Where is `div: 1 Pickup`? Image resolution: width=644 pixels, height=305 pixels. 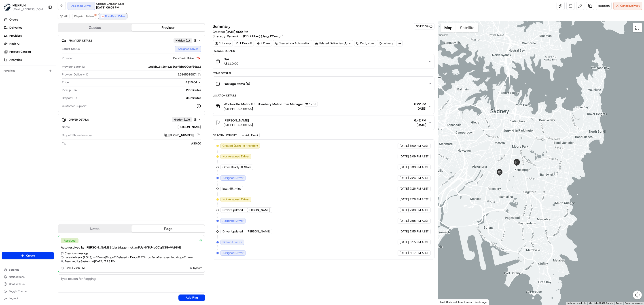
div: 1 Pickup is located at coordinates (223, 43).